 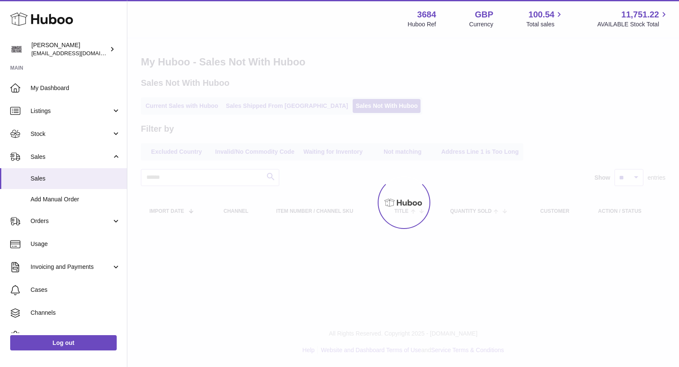 I want to click on span: Cases, so click(x=76, y=289).